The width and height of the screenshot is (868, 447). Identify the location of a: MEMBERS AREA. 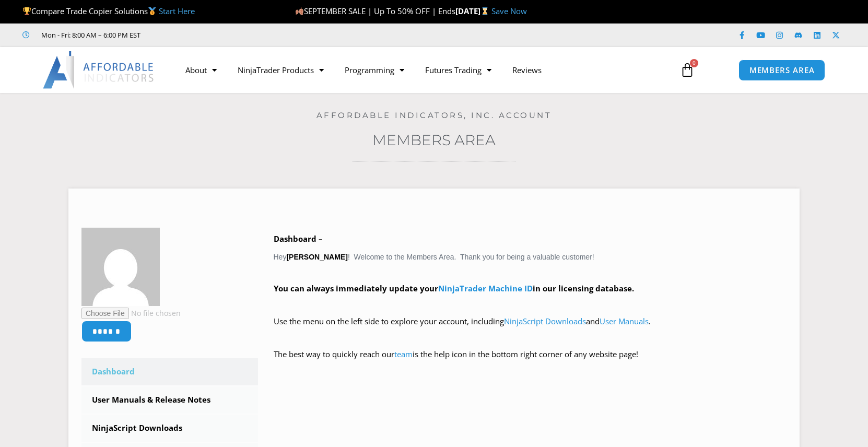
(782, 70).